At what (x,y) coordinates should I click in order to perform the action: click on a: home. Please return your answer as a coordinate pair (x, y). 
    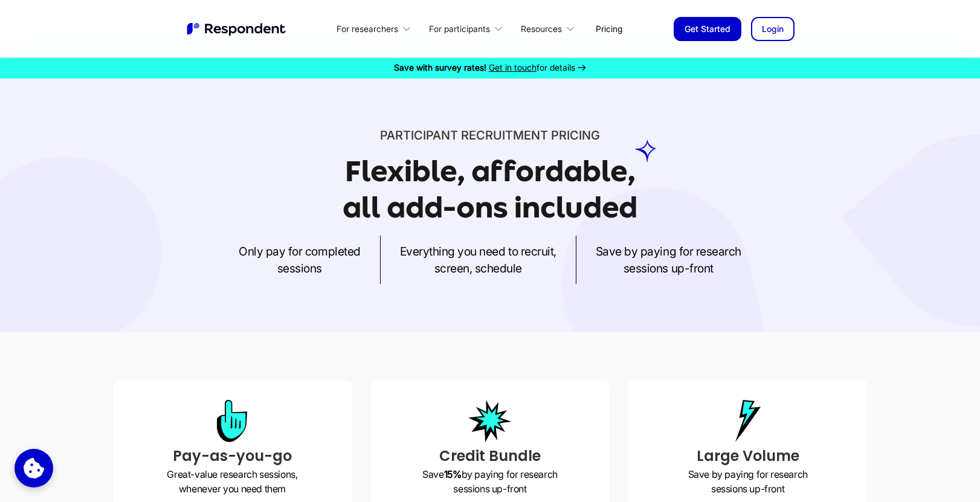
    Looking at the image, I should click on (237, 29).